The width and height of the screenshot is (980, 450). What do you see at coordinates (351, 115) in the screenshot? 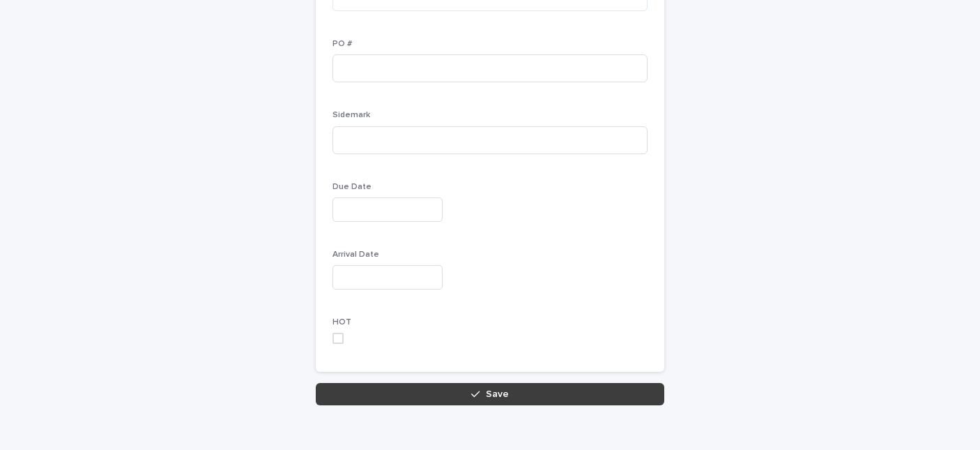
I see `span: Sidemark` at bounding box center [351, 115].